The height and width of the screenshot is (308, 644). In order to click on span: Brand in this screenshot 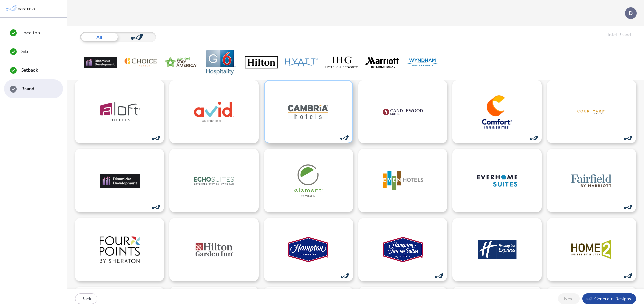, I will do `click(28, 89)`.